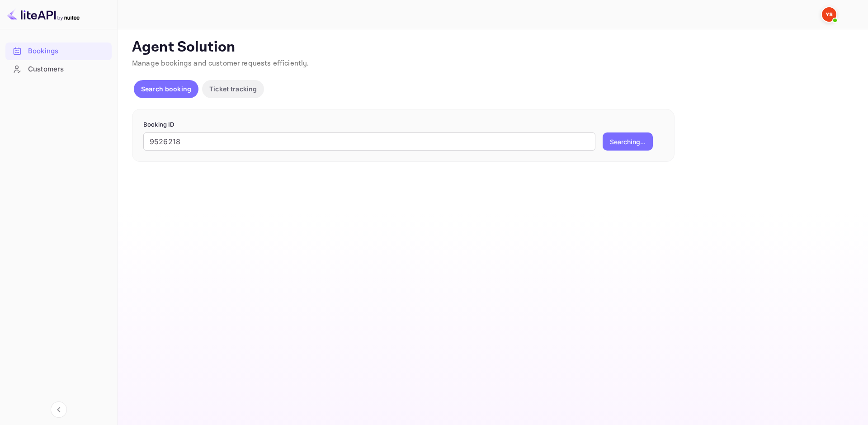 Image resolution: width=868 pixels, height=425 pixels. What do you see at coordinates (59, 410) in the screenshot?
I see `button: Collapse navigation` at bounding box center [59, 410].